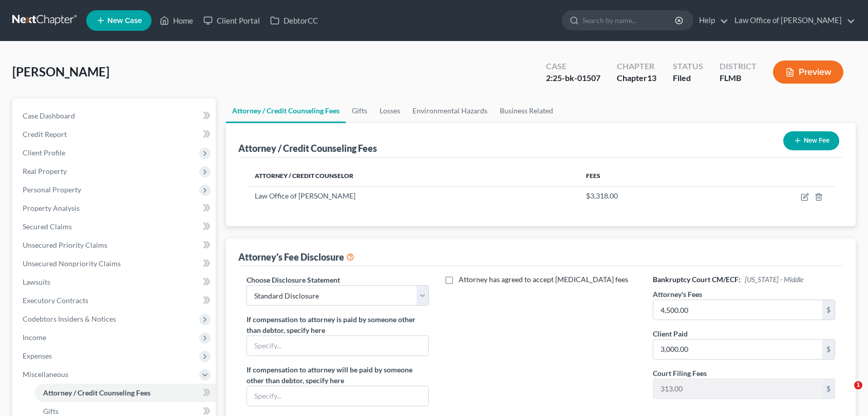  What do you see at coordinates (573, 66) in the screenshot?
I see `div: Case` at bounding box center [573, 66].